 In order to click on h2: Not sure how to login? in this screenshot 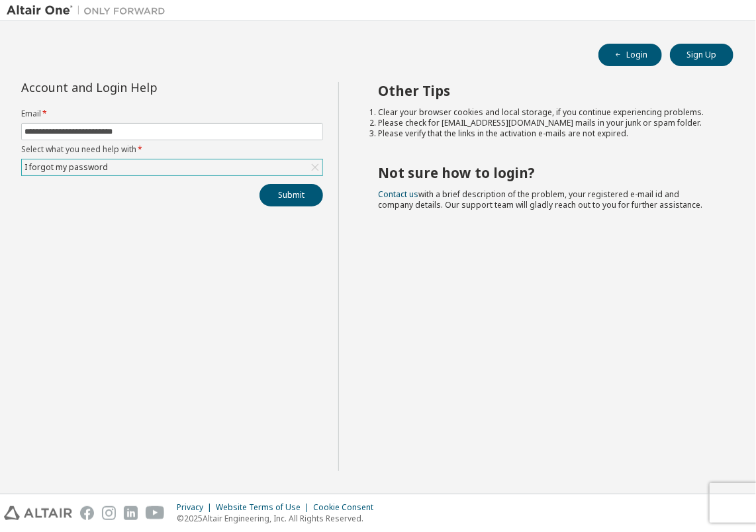, I will do `click(544, 173)`.